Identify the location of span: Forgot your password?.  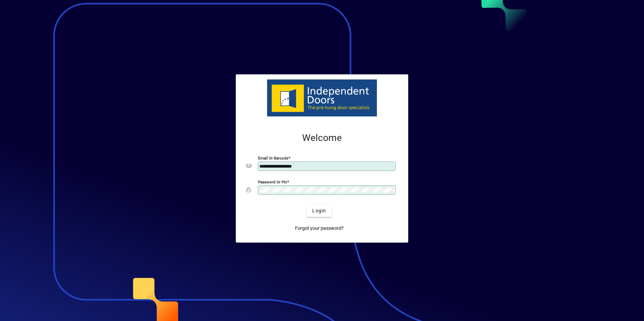
(319, 228).